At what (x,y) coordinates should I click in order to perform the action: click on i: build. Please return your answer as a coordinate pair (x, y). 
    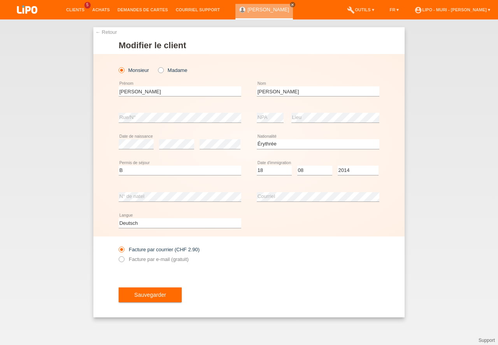
    Looking at the image, I should click on (351, 10).